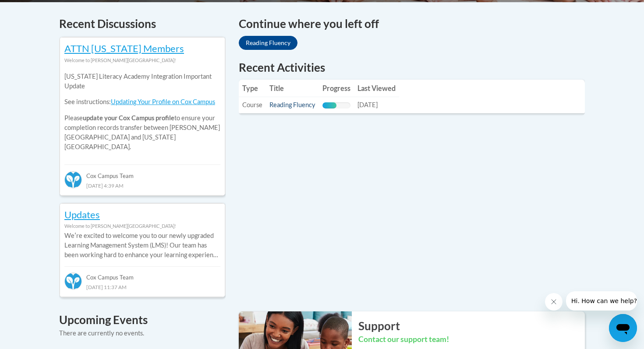 This screenshot has height=349, width=644. Describe the element at coordinates (376, 89) in the screenshot. I see `th: Last Viewed` at that location.